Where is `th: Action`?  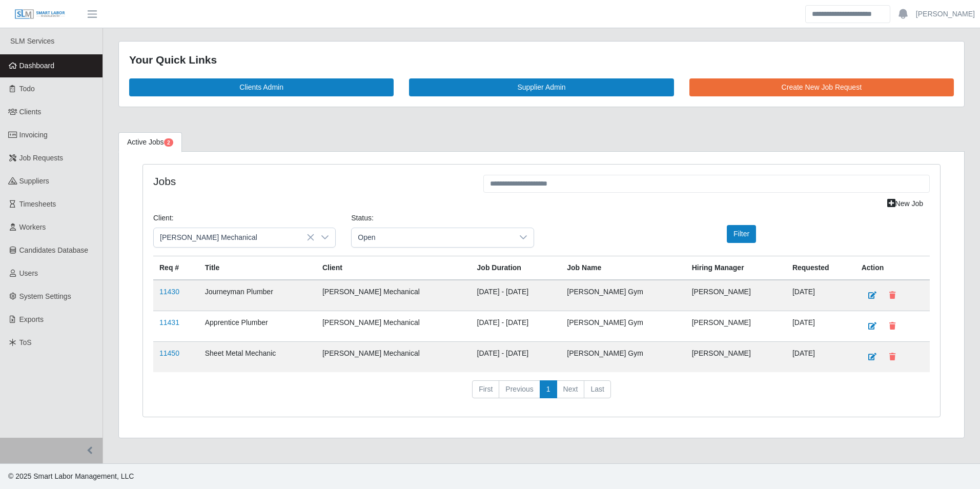
th: Action is located at coordinates (892, 268).